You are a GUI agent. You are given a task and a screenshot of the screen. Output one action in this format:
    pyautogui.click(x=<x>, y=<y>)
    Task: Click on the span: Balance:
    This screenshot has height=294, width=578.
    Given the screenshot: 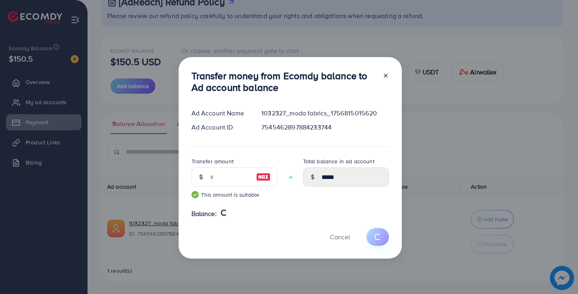 What is the action you would take?
    pyautogui.click(x=204, y=213)
    